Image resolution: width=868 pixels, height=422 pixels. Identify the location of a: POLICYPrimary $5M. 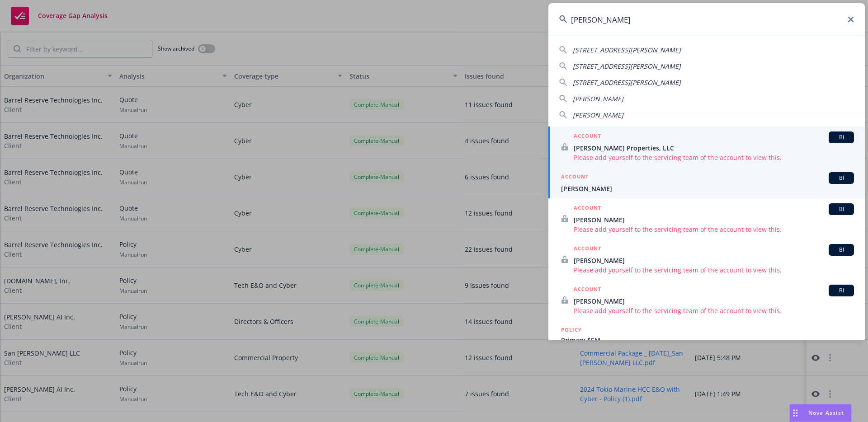
(707, 340).